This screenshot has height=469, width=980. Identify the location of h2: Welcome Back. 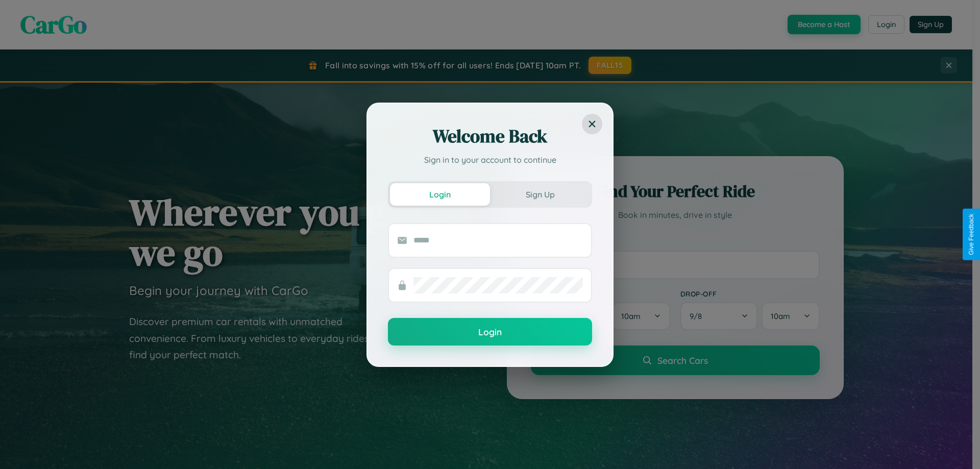
(490, 136).